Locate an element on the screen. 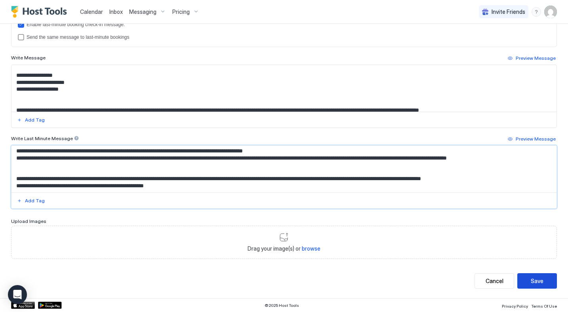 The image size is (568, 312). span: Calendar is located at coordinates (91, 11).